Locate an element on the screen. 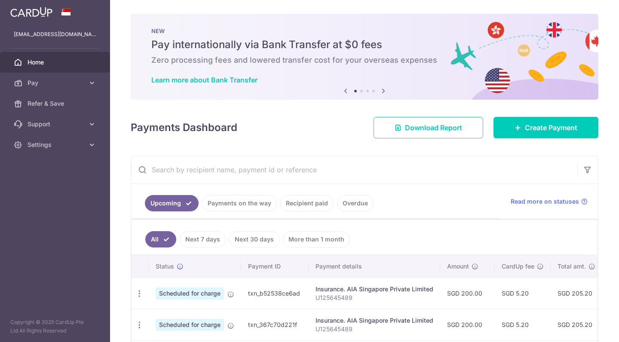 The height and width of the screenshot is (342, 619). h4: Payments Dashboard is located at coordinates (184, 128).